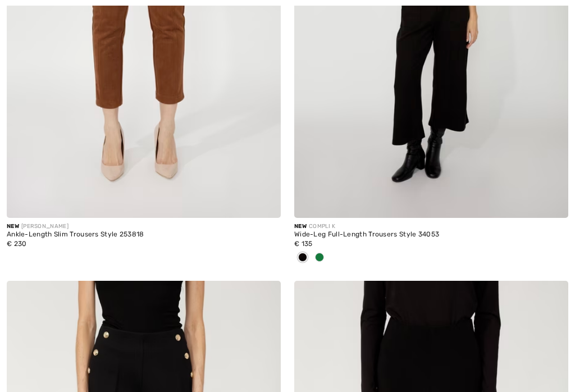  What do you see at coordinates (431, 235) in the screenshot?
I see `div: Wide-Leg Full-Length Trousers Style 34053` at bounding box center [431, 235].